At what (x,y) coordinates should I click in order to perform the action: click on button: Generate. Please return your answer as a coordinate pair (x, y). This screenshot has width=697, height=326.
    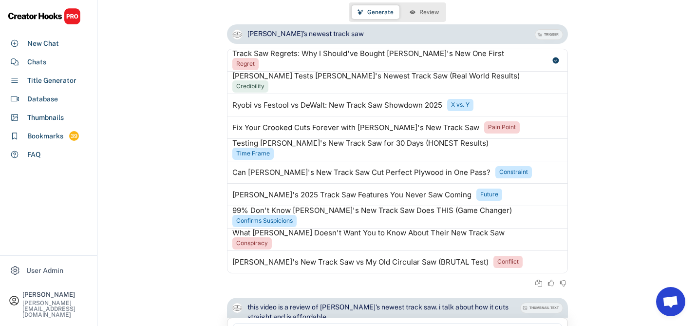
    Looking at the image, I should click on (375, 12).